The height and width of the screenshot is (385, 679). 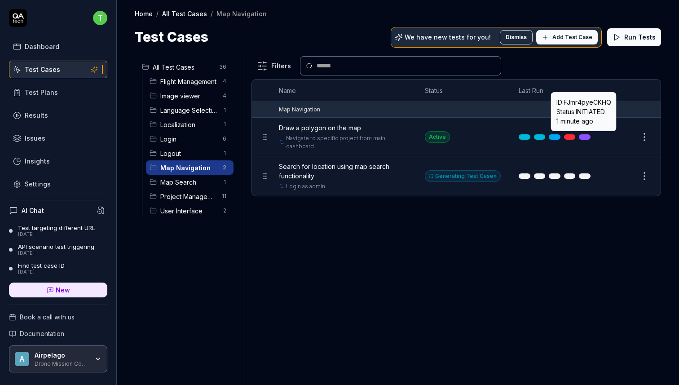 What do you see at coordinates (462, 175) in the screenshot?
I see `a: Generating Test Case»` at bounding box center [462, 175].